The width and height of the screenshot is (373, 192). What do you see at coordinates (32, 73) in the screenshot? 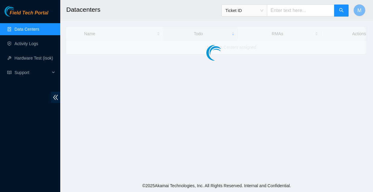
I see `span: Support` at bounding box center [32, 73].